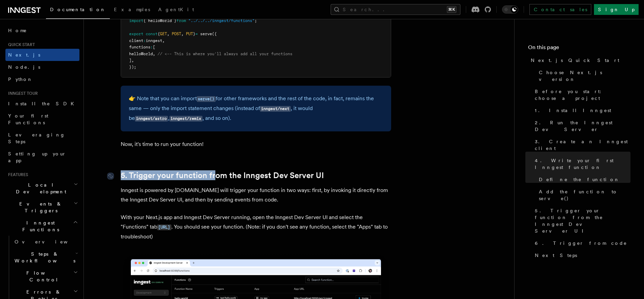  What do you see at coordinates (573, 110) in the screenshot?
I see `span: 1. Install Inngest` at bounding box center [573, 110].